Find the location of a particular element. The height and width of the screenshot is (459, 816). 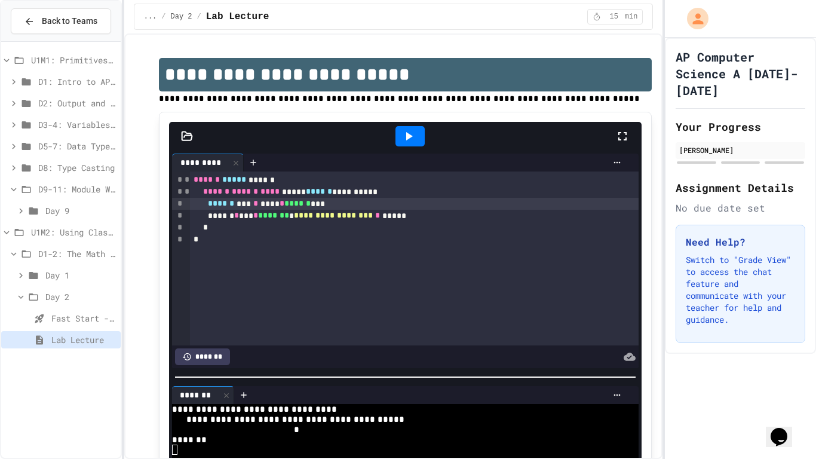

span: min is located at coordinates (632, 17).